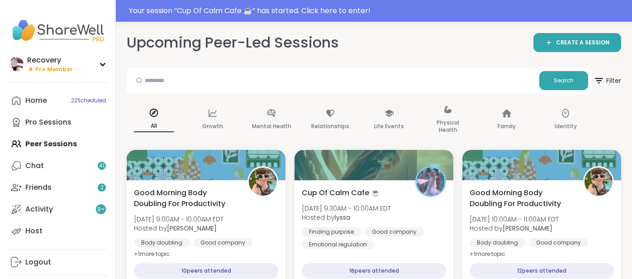  I want to click on button: Filter, so click(607, 80).